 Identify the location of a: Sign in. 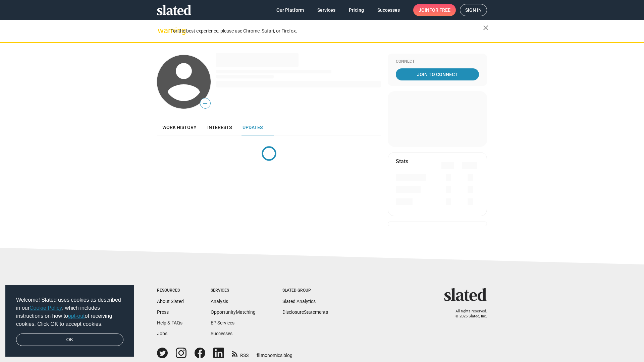
(473, 10).